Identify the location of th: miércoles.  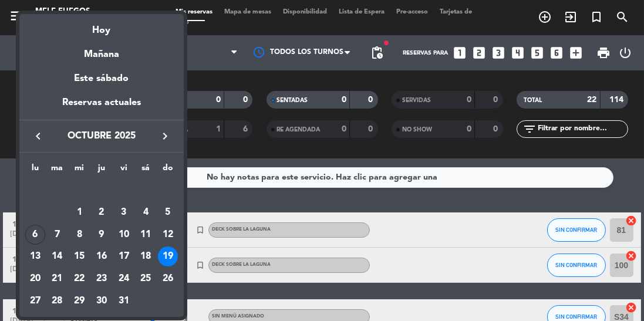
(79, 170).